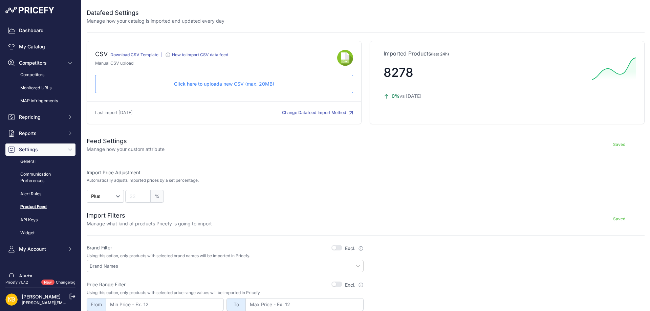 The image size is (650, 311). Describe the element at coordinates (304, 305) in the screenshot. I see `input: Max Price - Ex. 12` at that location.